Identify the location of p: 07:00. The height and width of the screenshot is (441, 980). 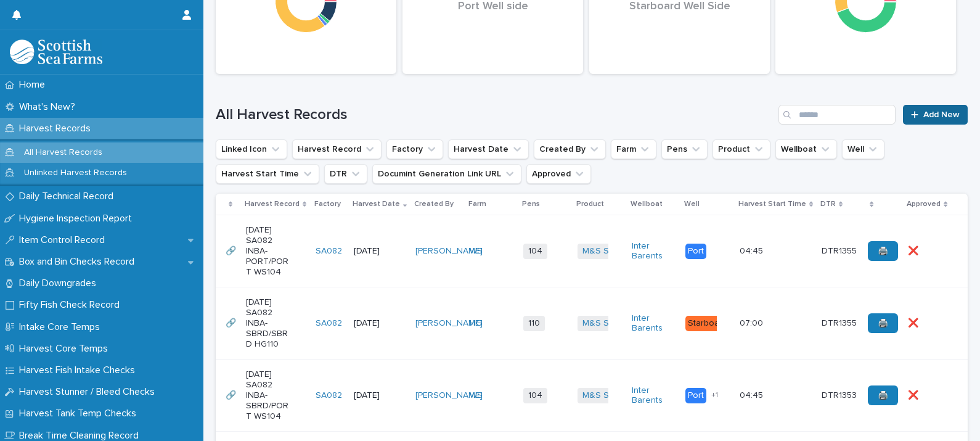
(753, 322).